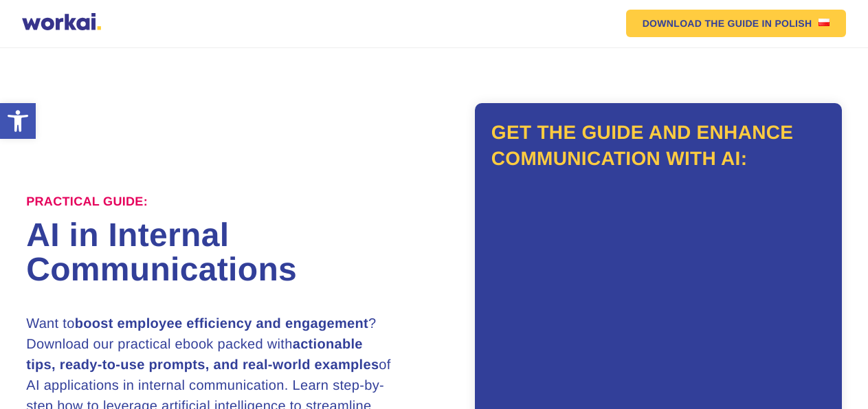 This screenshot has width=868, height=409. What do you see at coordinates (229, 253) in the screenshot?
I see `h1: AI in Internal Communications` at bounding box center [229, 253].